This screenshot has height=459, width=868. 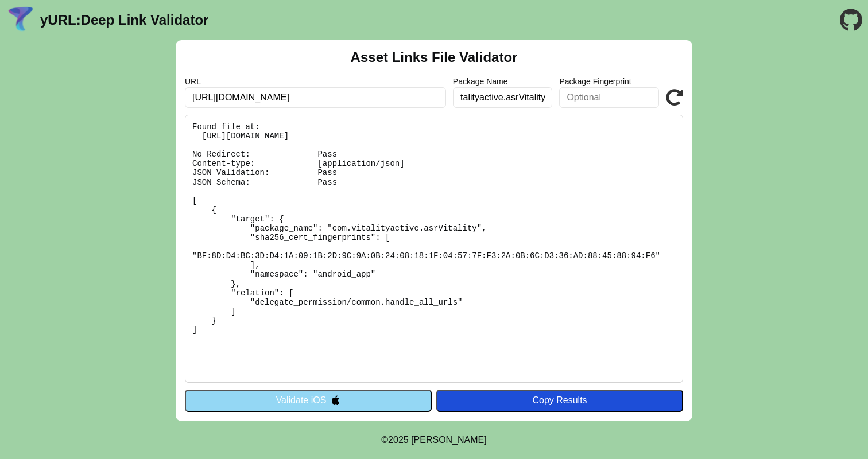 I want to click on a: Michael Ibragimchayev's Personal Site, so click(x=449, y=439).